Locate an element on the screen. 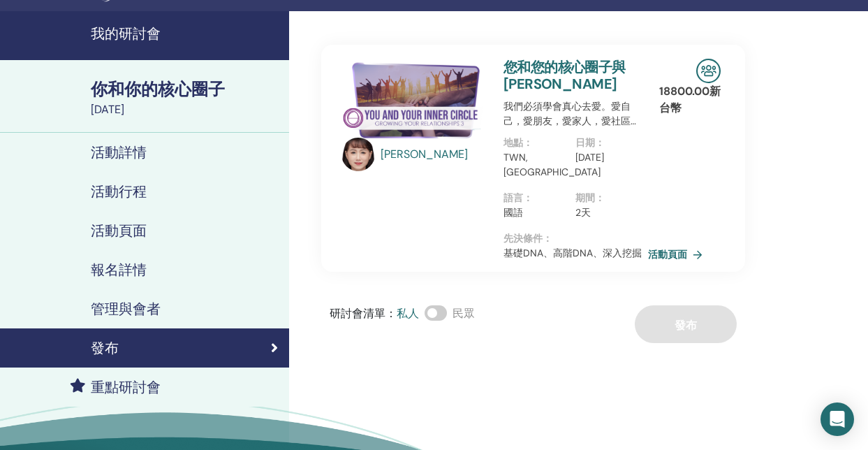 This screenshot has width=868, height=450. font: 活動詳情 is located at coordinates (118, 153).